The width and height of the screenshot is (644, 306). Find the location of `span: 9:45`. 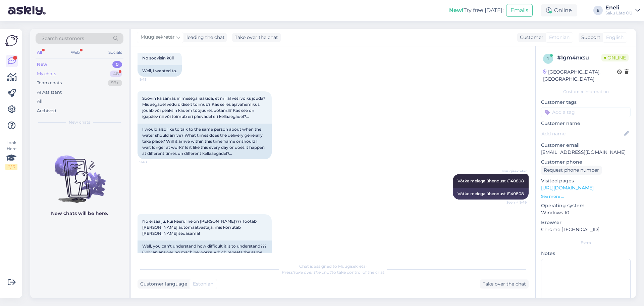

span: 9:45 is located at coordinates (152, 79).